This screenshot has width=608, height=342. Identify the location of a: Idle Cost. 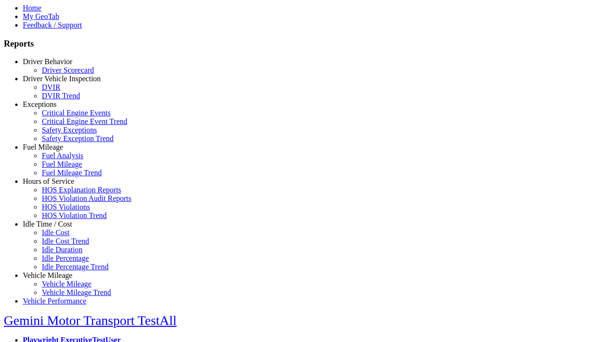
(56, 232).